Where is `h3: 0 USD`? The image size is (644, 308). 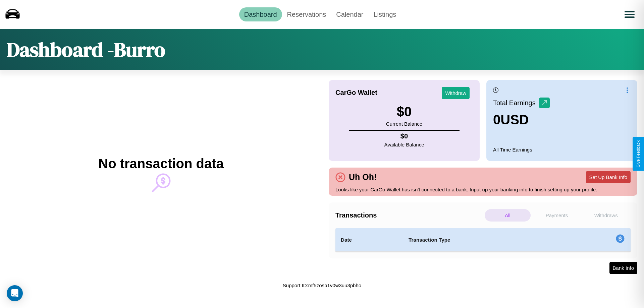 h3: 0 USD is located at coordinates (522, 120).